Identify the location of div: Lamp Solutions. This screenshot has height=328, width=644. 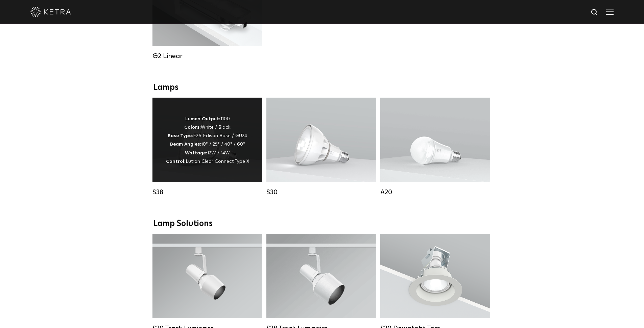
(322, 224).